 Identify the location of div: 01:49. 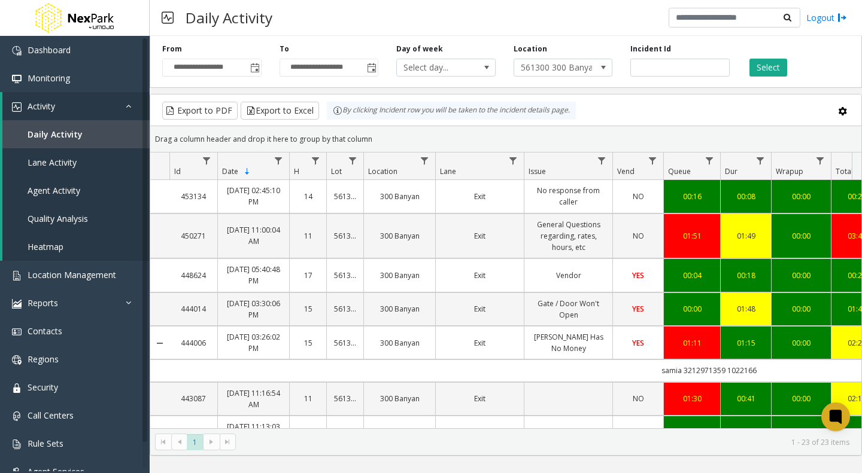
(746, 236).